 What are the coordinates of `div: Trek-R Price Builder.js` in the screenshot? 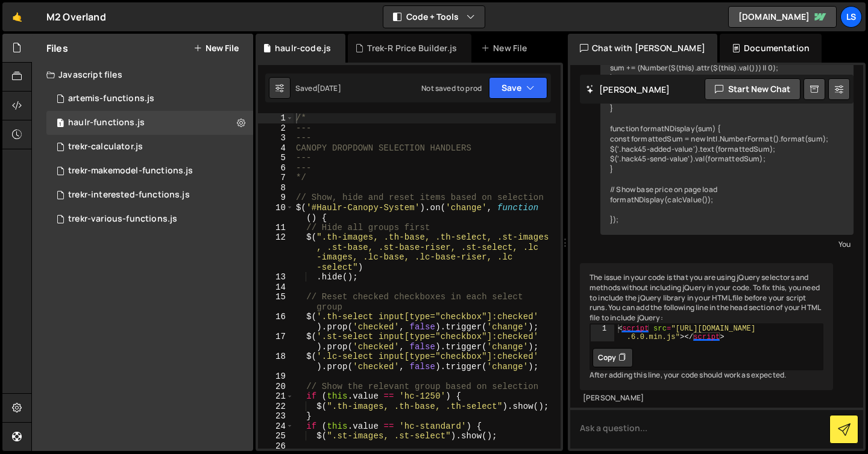 It's located at (411, 48).